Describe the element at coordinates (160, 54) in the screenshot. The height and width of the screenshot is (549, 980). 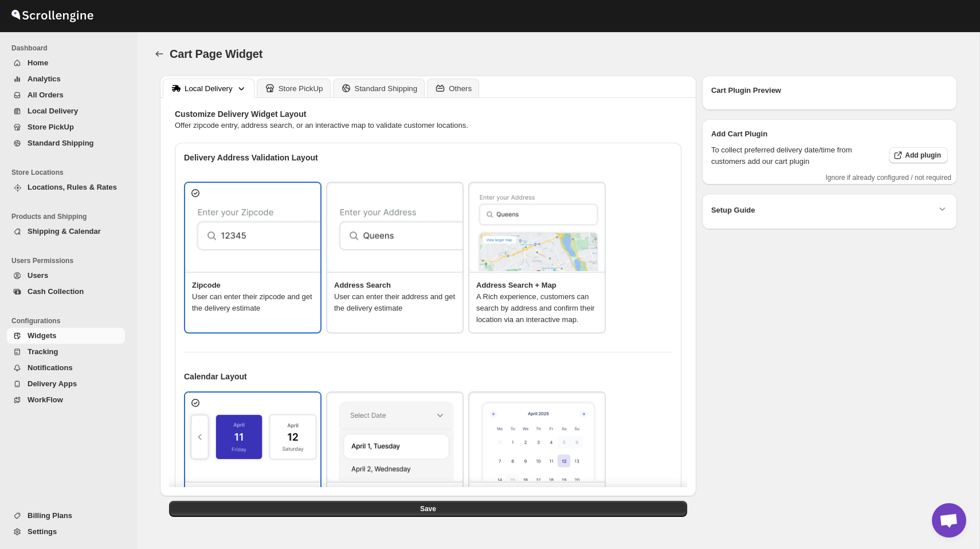
I see `button: TRACK_CONFIGURATION.BACK` at that location.